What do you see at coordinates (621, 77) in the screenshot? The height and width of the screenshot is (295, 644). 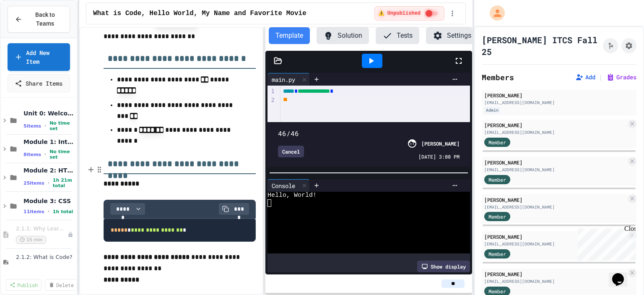 I see `button: Grades` at bounding box center [621, 77].